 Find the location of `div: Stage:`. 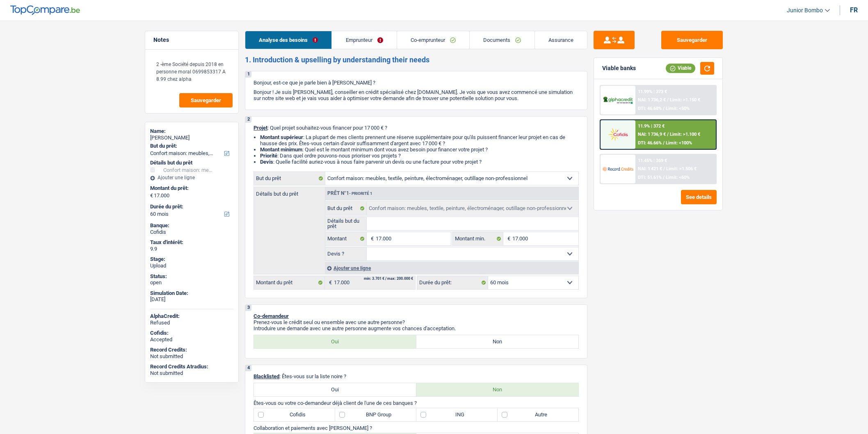

div: Stage: is located at coordinates (192, 259).